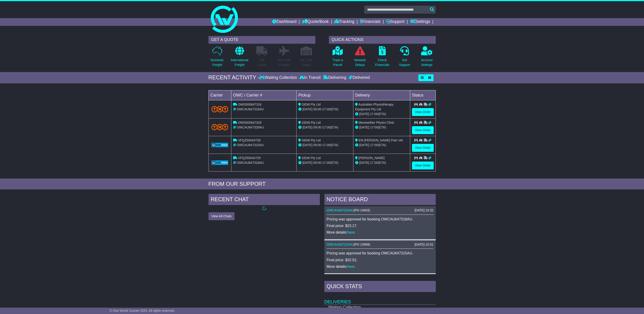 Image resolution: width=644 pixels, height=314 pixels. I want to click on td: Carrier, so click(220, 95).